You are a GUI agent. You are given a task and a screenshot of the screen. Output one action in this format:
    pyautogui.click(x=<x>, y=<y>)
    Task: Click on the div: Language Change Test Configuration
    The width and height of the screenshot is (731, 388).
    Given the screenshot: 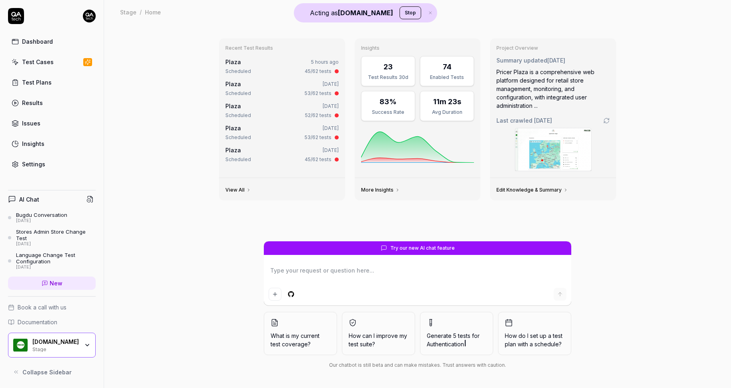 What is the action you would take?
    pyautogui.click(x=56, y=258)
    